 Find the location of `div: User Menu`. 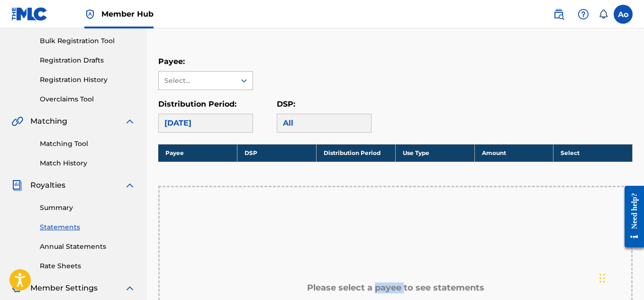

div: User Menu is located at coordinates (623, 14).